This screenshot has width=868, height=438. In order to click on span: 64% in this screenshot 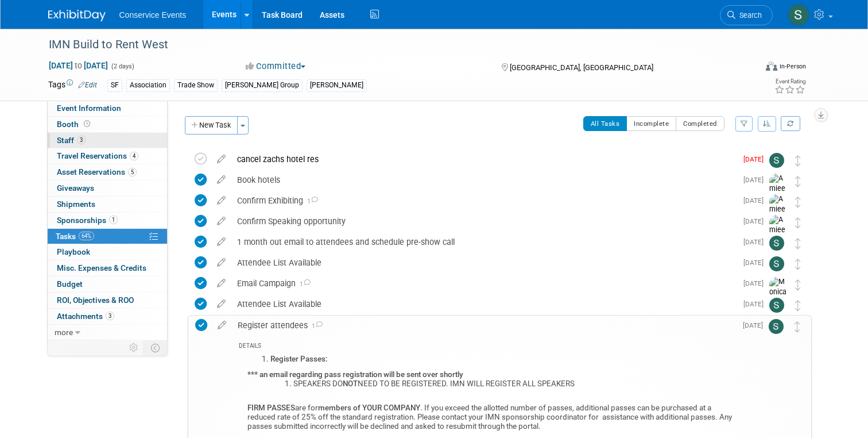, I will do `click(86, 236)`.